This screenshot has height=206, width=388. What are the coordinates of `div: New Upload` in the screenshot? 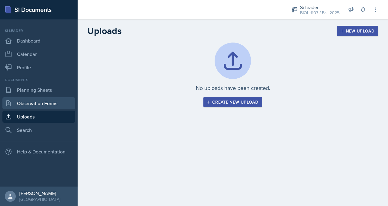 It's located at (358, 31).